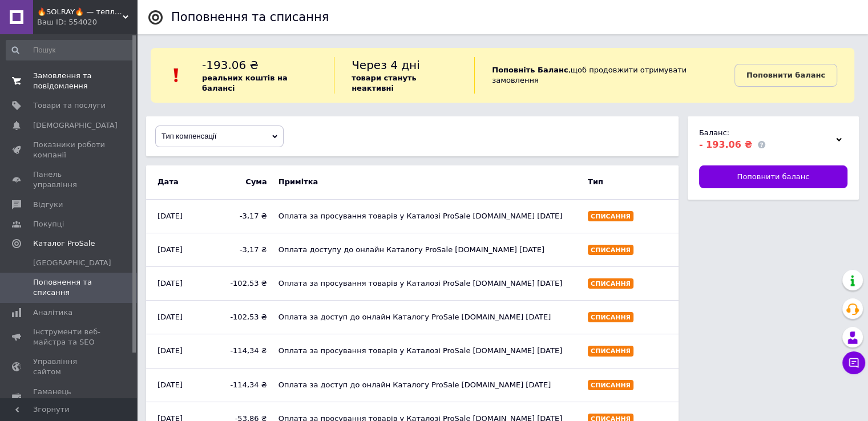 The width and height of the screenshot is (868, 421). I want to click on b: реальних коштів на балансі, so click(245, 83).